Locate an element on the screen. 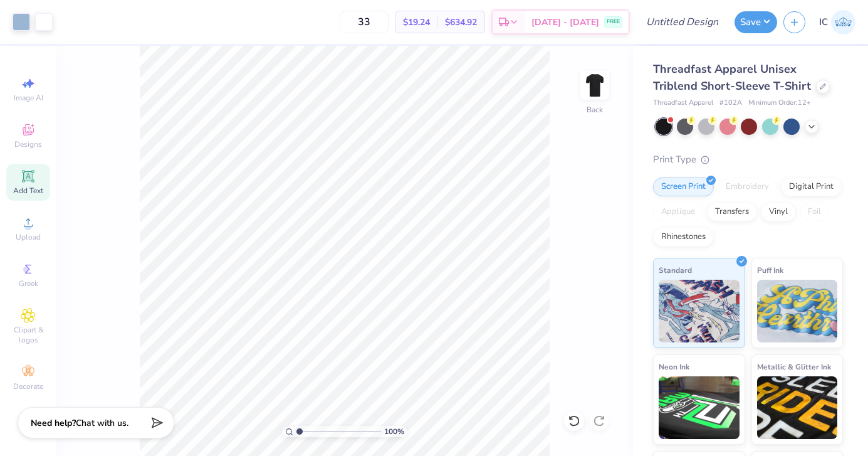 The height and width of the screenshot is (456, 868). span: Upload is located at coordinates (28, 237).